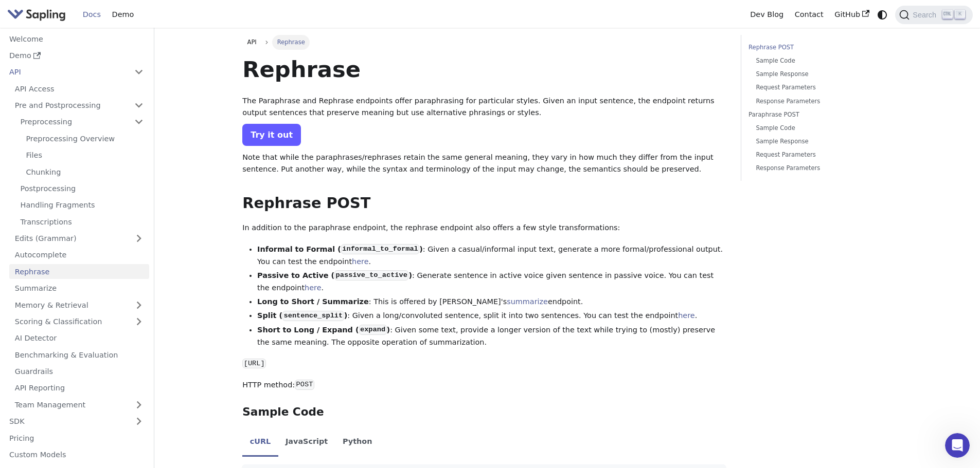 Image resolution: width=980 pixels, height=468 pixels. I want to click on a: Transcriptions, so click(82, 222).